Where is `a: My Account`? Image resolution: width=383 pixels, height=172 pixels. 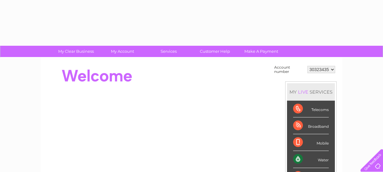
a: My Account is located at coordinates (122, 51).